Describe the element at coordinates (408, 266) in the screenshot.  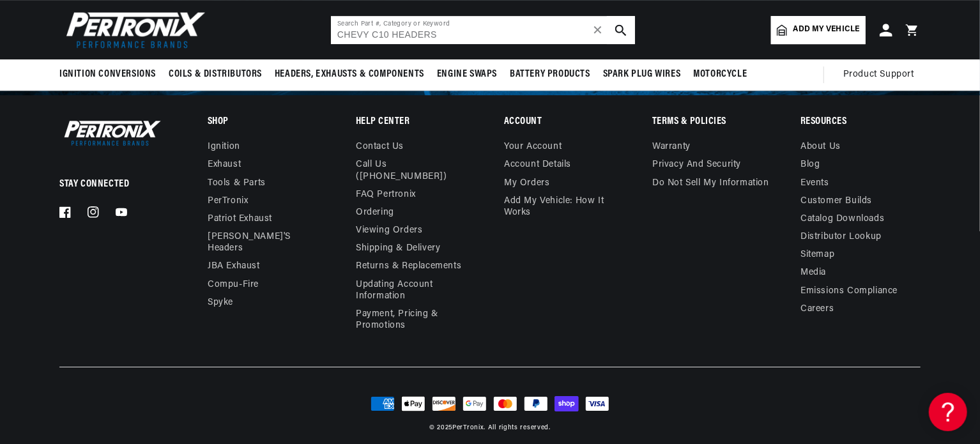
I see `a: Returns & Replacements` at that location.